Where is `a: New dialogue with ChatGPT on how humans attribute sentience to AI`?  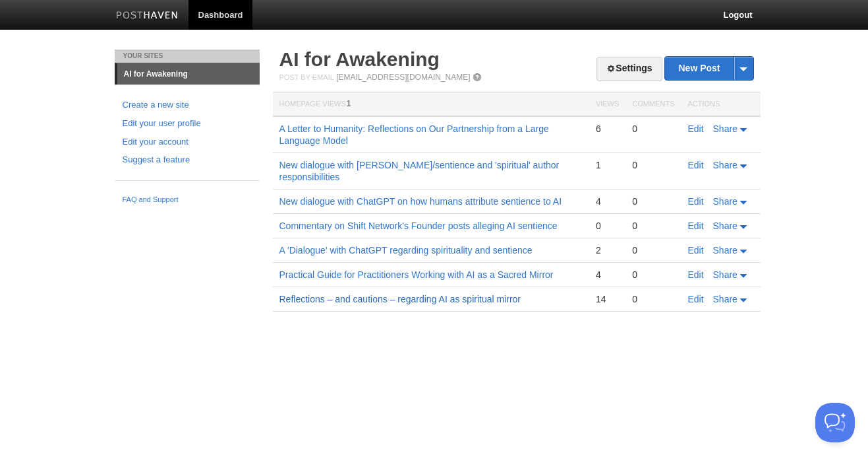 a: New dialogue with ChatGPT on how humans attribute sentience to AI is located at coordinates (420, 201).